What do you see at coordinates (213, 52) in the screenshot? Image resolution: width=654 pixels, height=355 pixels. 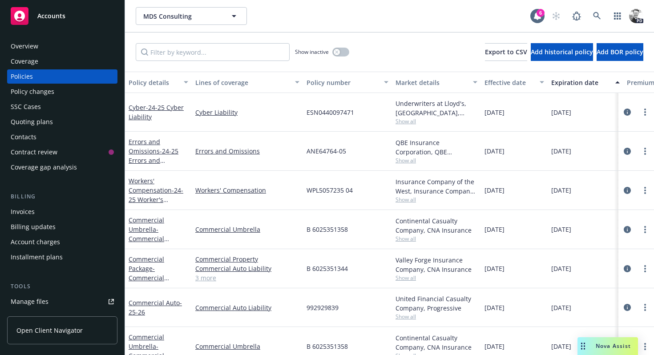 I see `input: Filter by keyword...` at bounding box center [213, 52].